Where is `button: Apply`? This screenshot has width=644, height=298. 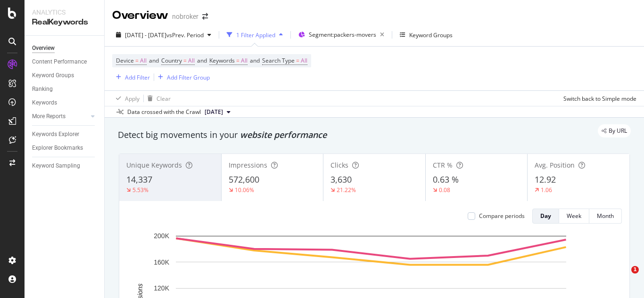 button: Apply is located at coordinates (126, 98).